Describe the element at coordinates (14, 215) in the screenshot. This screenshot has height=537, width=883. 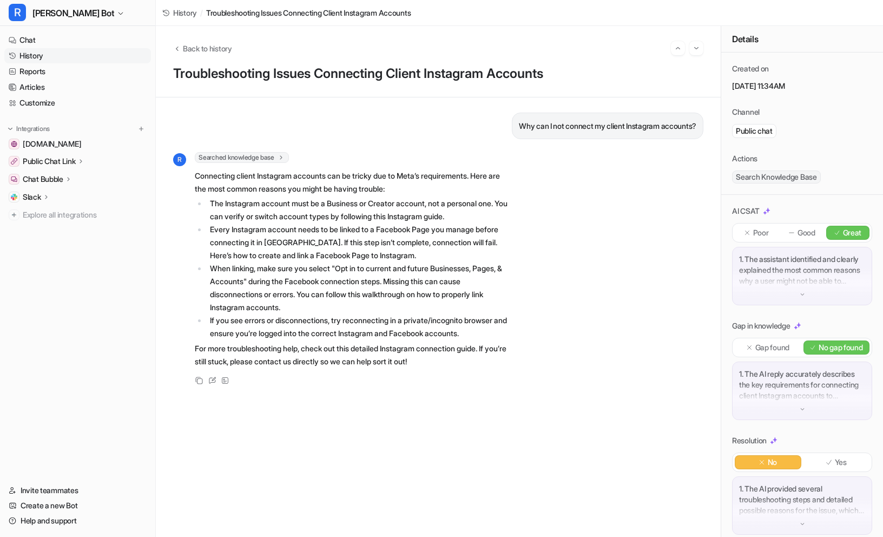
I see `img: explore all integrations` at that location.